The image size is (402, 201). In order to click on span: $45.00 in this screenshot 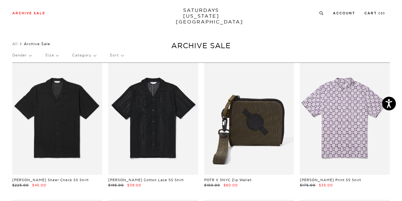, I will do `click(39, 185)`.